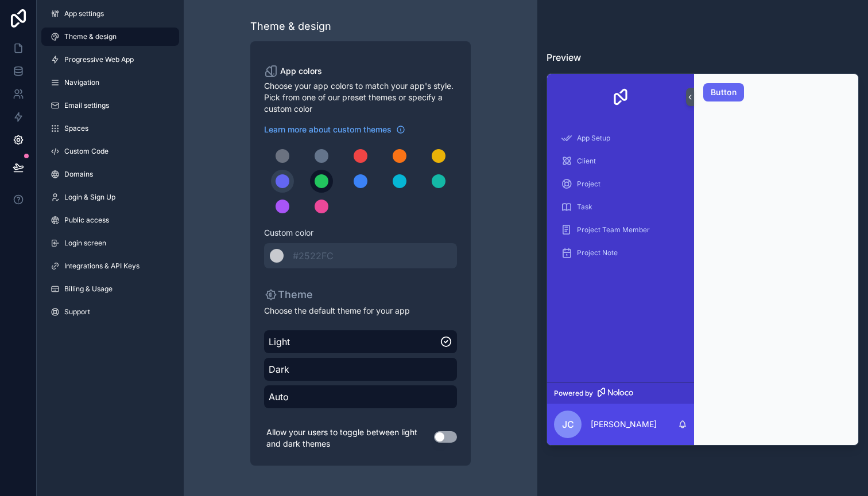  I want to click on span: Integrations & API Keys, so click(102, 266).